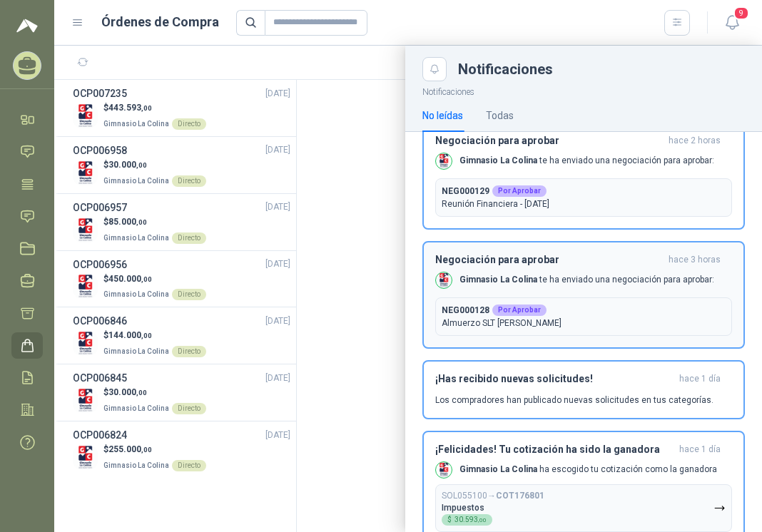  Describe the element at coordinates (602, 69) in the screenshot. I see `div: Notificaciones` at that location.